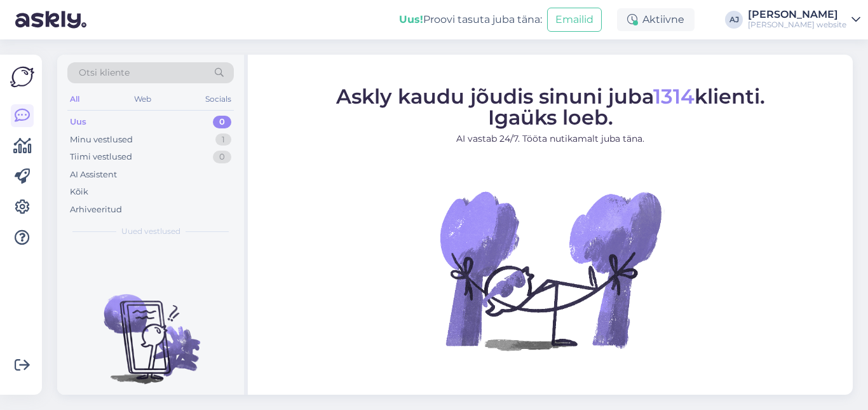  I want to click on div: Uus, so click(78, 122).